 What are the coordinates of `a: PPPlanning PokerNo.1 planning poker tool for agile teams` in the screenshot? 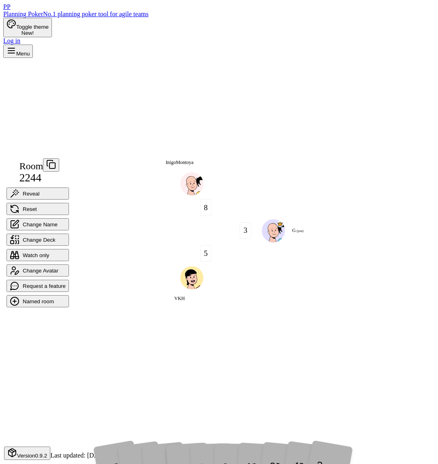 It's located at (219, 11).